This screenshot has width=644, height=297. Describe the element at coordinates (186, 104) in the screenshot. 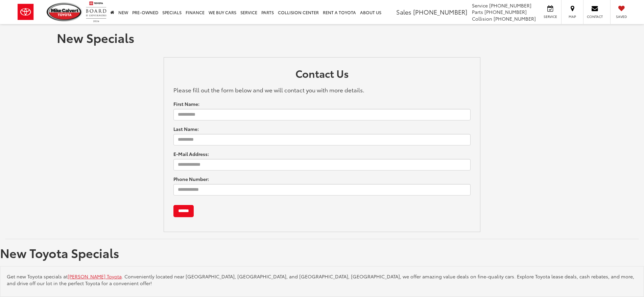

I see `label: First Name:` at that location.